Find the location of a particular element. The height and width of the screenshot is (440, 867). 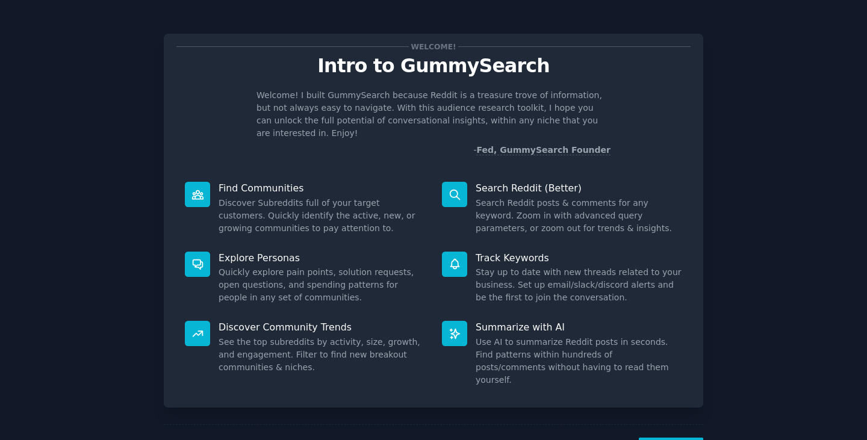

span: Welcome! is located at coordinates (434, 46).